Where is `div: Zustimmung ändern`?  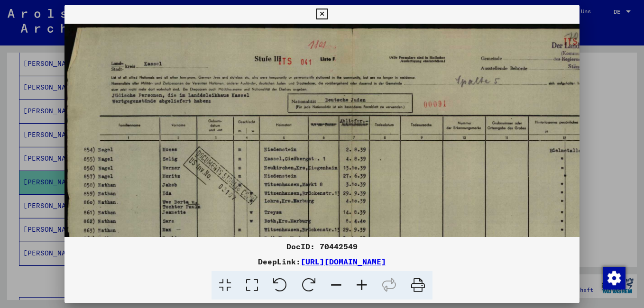 div: Zustimmung ändern is located at coordinates (614, 278).